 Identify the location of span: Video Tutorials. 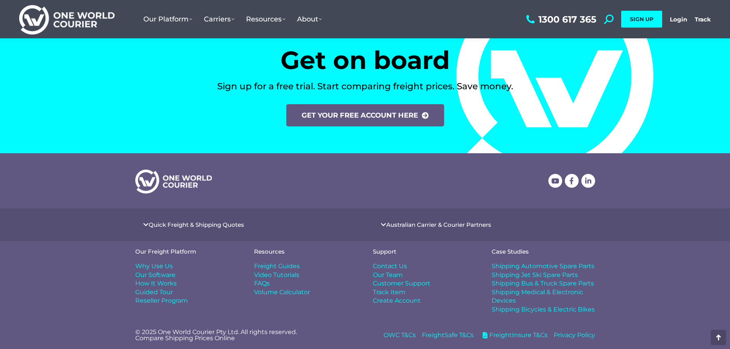
(277, 275).